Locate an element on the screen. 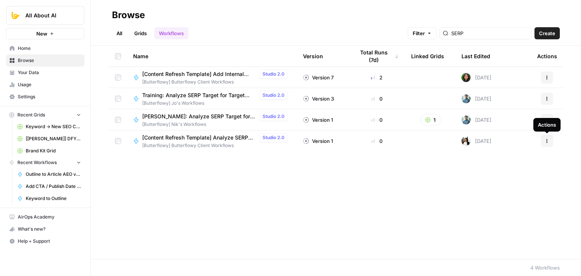 Image resolution: width=581 pixels, height=276 pixels. a: Training: Analyze SERP Target for Target KeywordStudio 2.0[Butterflowy] Jo's Workflows is located at coordinates (212, 99).